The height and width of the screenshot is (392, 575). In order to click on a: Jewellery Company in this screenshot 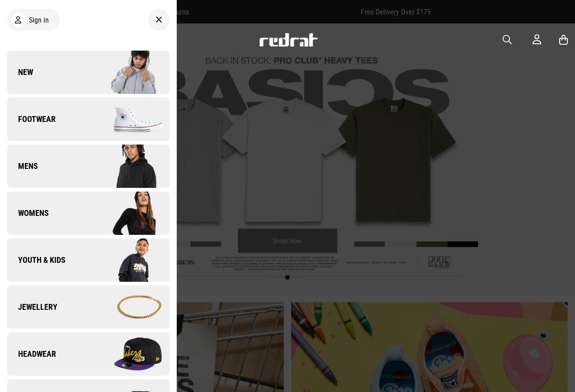, I will do `click(88, 307)`.